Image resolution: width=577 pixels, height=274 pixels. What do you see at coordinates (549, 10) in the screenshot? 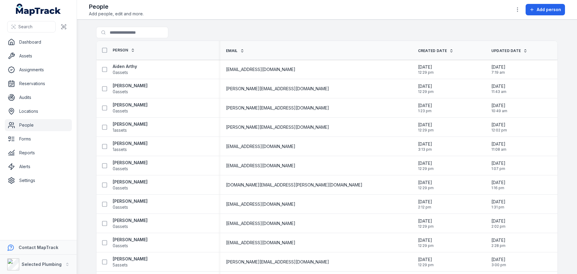
I see `span: Add person` at bounding box center [549, 10].